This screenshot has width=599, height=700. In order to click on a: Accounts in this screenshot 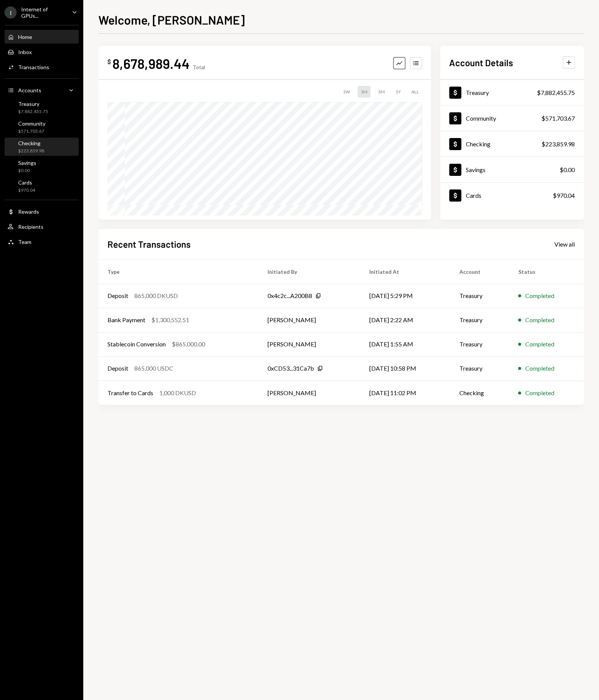, I will do `click(42, 90)`.